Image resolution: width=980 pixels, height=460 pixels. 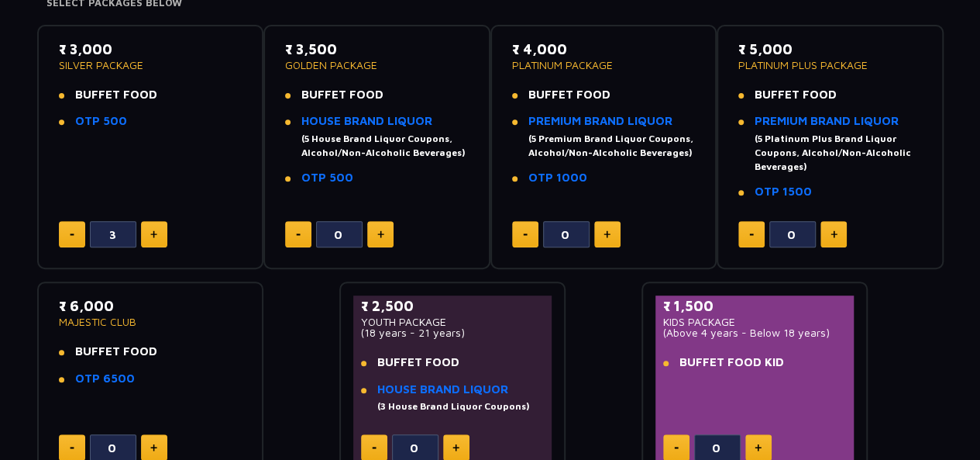 I want to click on p: ₹ 2,500, so click(x=452, y=306).